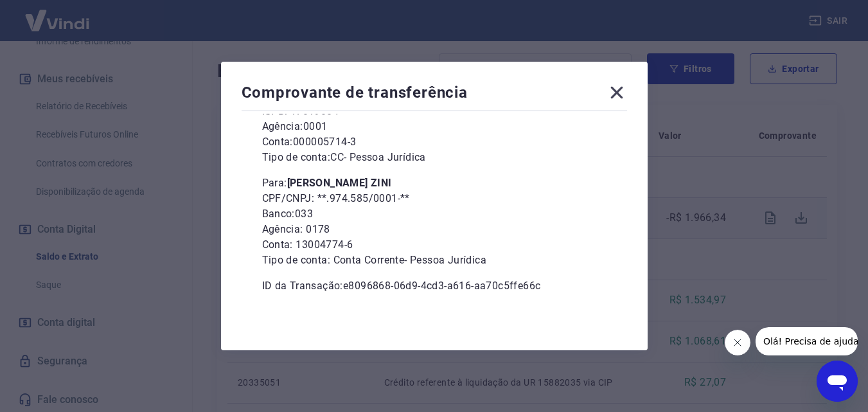 This screenshot has width=868, height=412. What do you see at coordinates (435, 214) in the screenshot?
I see `p: Banco: 033` at bounding box center [435, 214].